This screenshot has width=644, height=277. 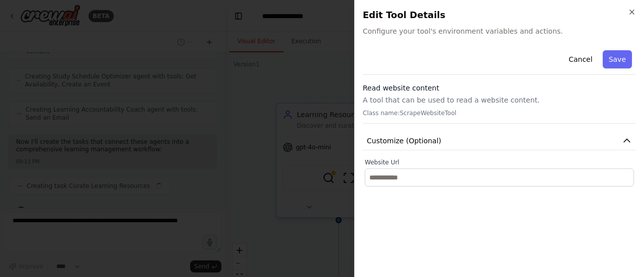 I want to click on label: Website Url, so click(x=499, y=162).